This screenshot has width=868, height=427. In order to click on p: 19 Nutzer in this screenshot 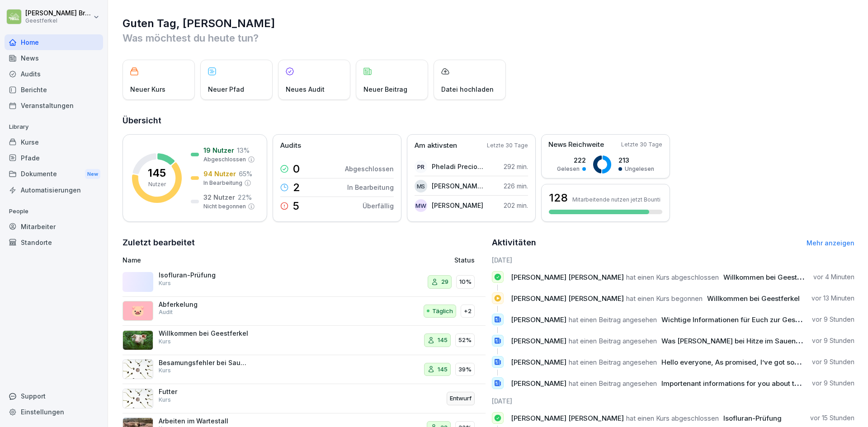, I will do `click(219, 150)`.